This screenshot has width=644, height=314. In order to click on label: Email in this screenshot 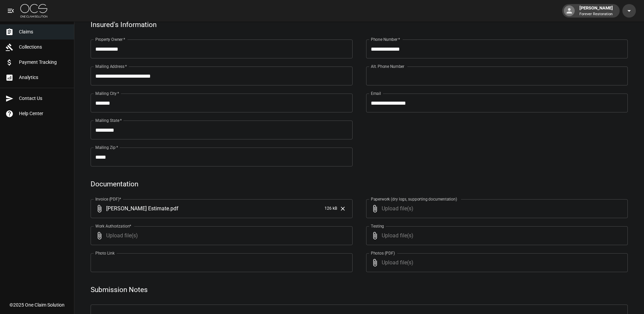, I will do `click(376, 93)`.